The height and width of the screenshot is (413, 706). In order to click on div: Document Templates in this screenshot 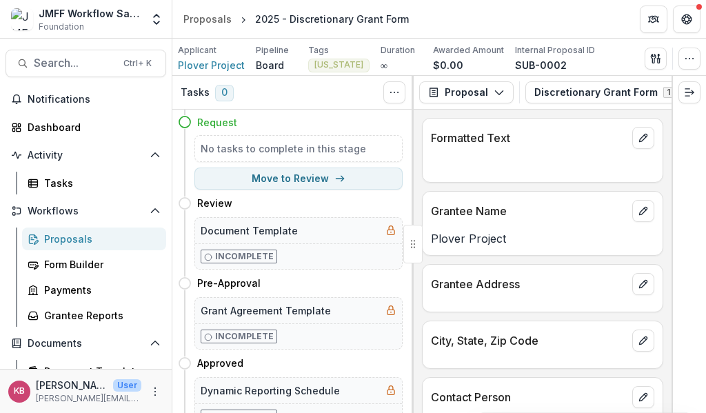, I will do `click(99, 371)`.